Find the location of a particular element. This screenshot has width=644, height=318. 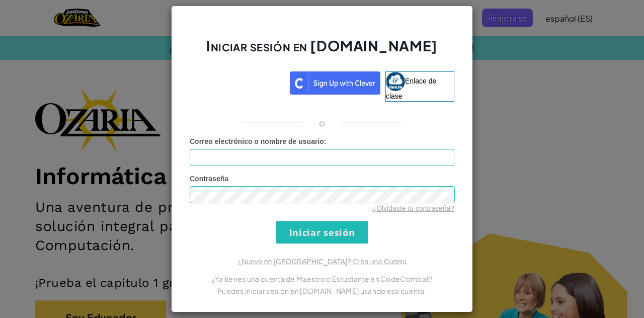

font: o is located at coordinates (322, 122).